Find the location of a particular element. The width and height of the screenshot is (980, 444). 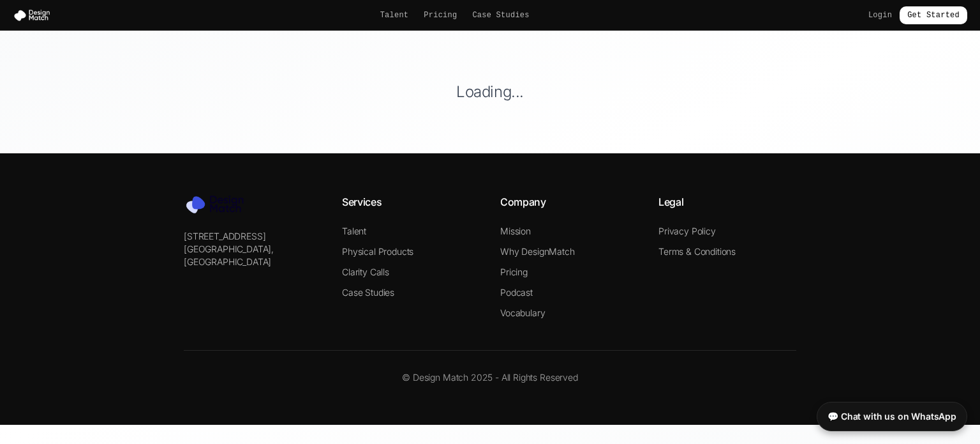

h4: Company is located at coordinates (569, 202).